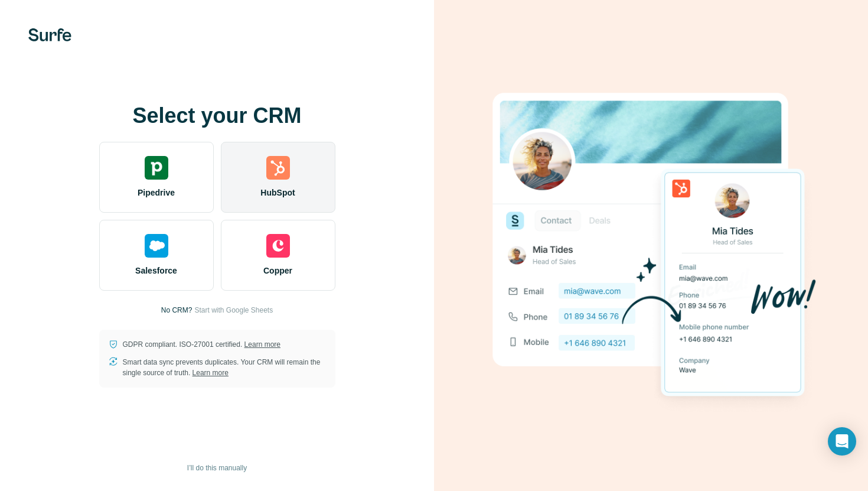  Describe the element at coordinates (277, 271) in the screenshot. I see `span: Copper` at that location.